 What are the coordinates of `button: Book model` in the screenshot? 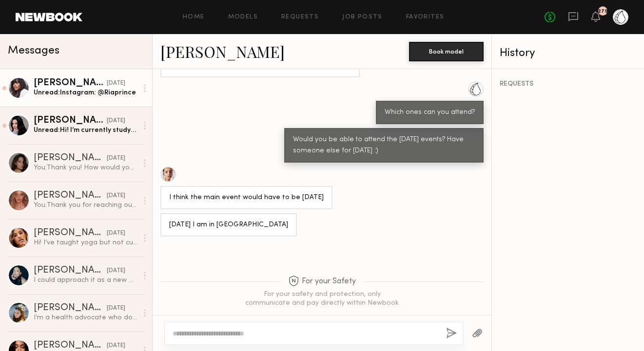 It's located at (446, 51).